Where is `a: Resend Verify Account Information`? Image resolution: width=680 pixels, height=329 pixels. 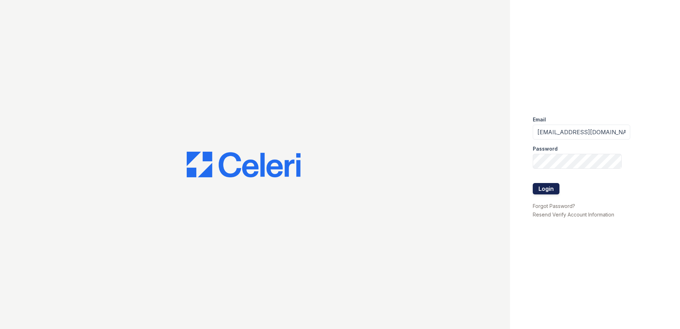
a: Resend Verify Account Information is located at coordinates (573, 214).